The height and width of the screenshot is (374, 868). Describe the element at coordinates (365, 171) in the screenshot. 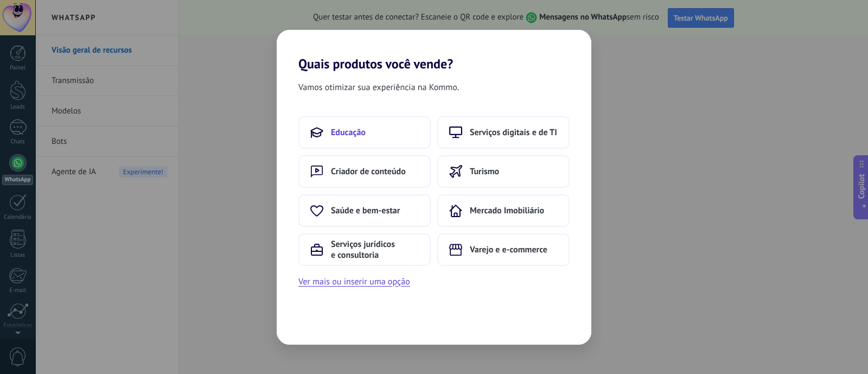

I see `button: Criador de conteúdo` at that location.